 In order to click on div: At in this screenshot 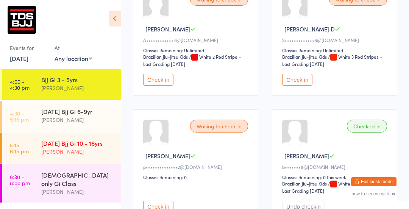, I will do `click(73, 48)`.